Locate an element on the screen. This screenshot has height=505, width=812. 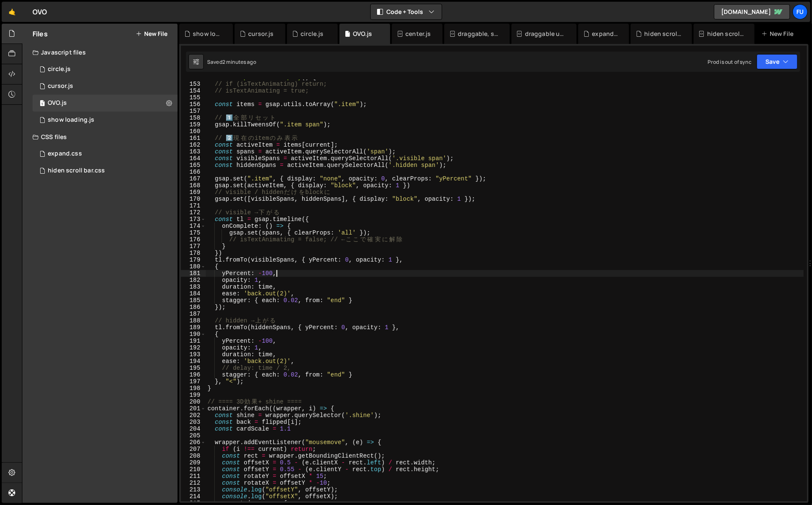
div: 193 is located at coordinates (193, 354).